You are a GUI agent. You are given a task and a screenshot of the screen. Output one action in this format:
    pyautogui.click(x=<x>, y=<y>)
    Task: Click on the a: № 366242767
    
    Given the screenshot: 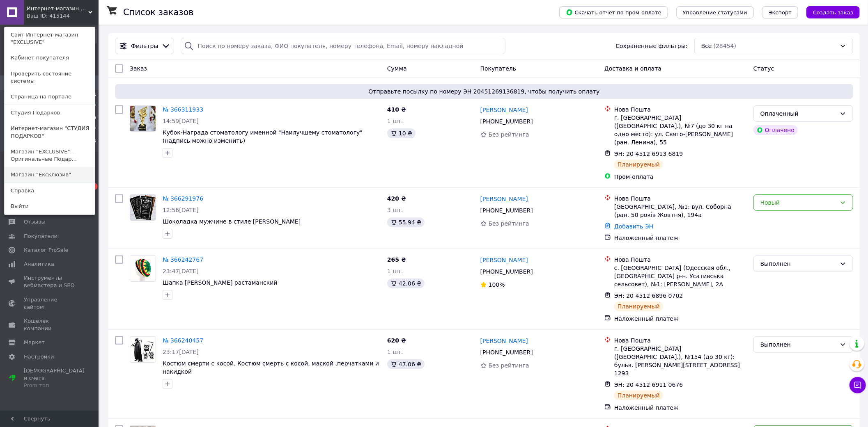 What is the action you would take?
    pyautogui.click(x=183, y=260)
    